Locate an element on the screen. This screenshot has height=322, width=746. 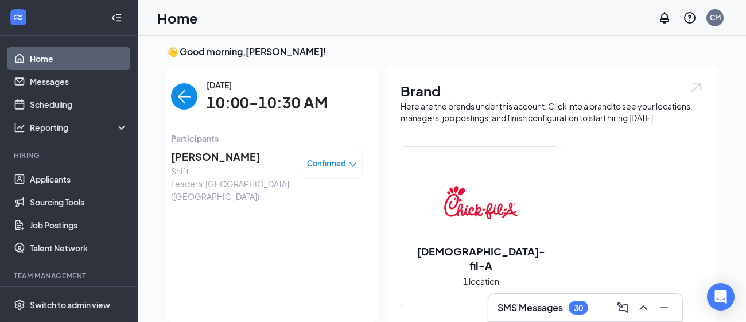
span: down is located at coordinates (353, 165).